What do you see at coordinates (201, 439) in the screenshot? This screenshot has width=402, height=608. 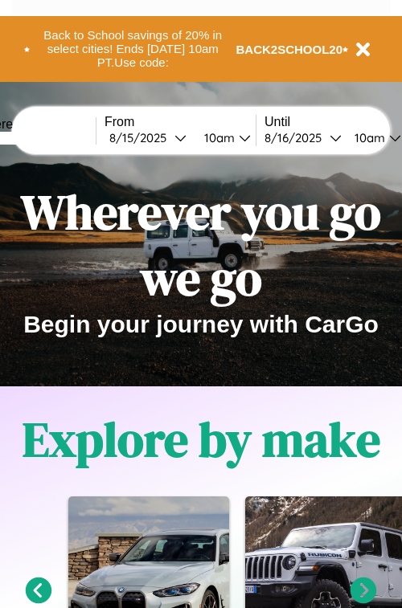 I see `h1: Explore by make` at bounding box center [201, 439].